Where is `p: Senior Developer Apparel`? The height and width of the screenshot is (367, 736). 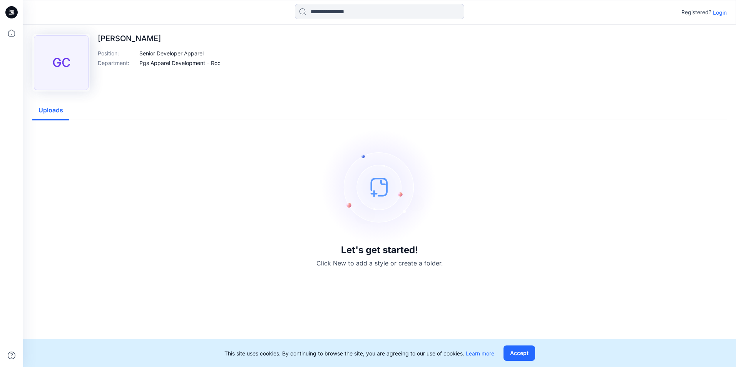
p: Senior Developer Apparel is located at coordinates (171, 53).